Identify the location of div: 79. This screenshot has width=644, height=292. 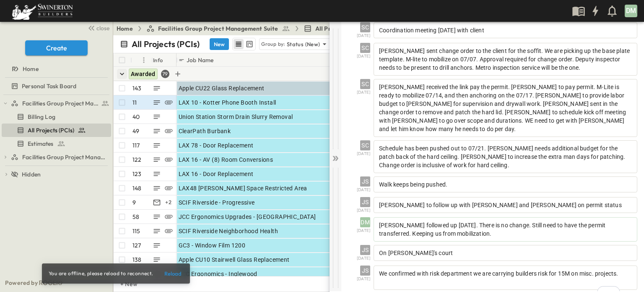
(165, 74).